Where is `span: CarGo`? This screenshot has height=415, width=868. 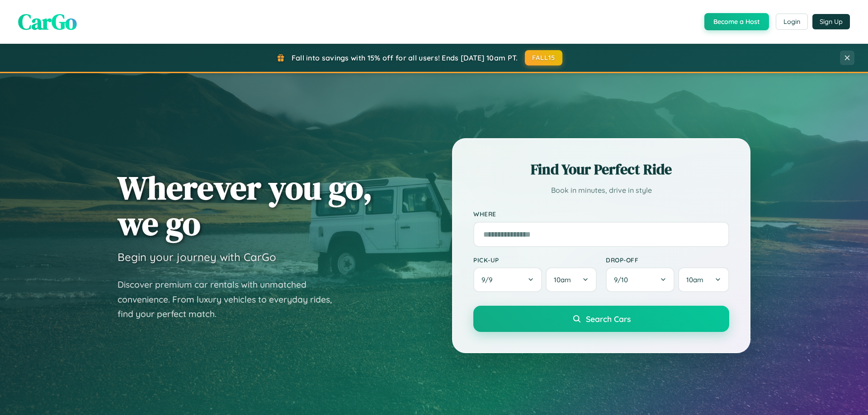 span: CarGo is located at coordinates (47, 21).